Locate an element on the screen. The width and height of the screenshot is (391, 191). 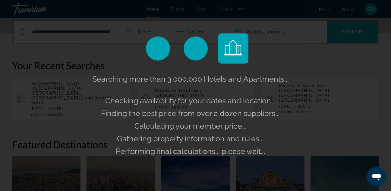
span: Performing final calculations... please wait... is located at coordinates (191, 151).